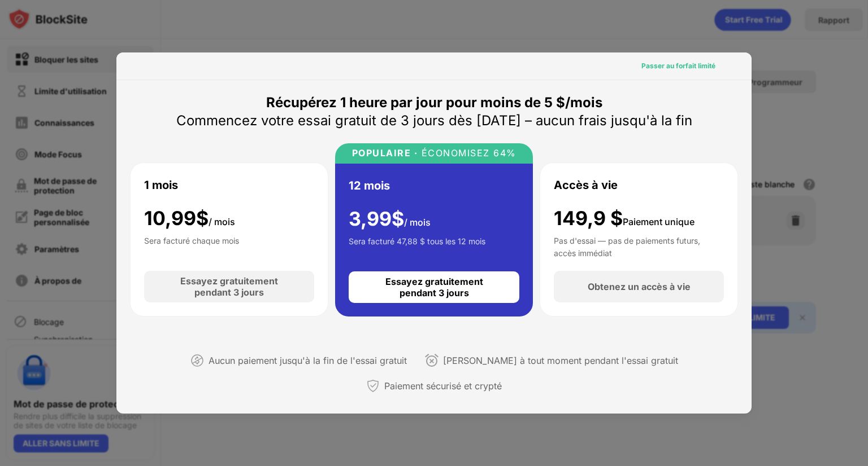  I want to click on font: POPULAIRE ·, so click(385, 153).